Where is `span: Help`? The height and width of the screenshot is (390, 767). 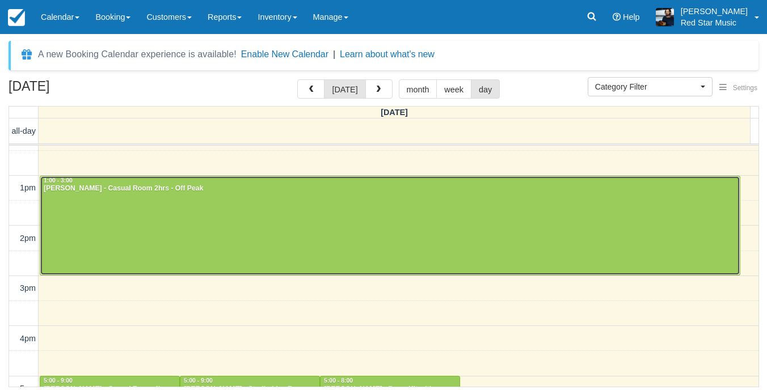
span: Help is located at coordinates (631, 17).